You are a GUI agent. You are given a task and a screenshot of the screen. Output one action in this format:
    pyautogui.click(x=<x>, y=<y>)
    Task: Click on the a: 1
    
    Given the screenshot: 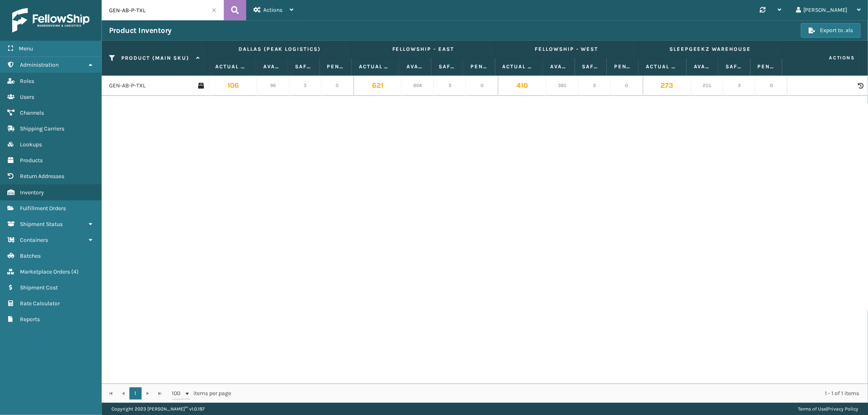 What is the action you would take?
    pyautogui.click(x=135, y=394)
    